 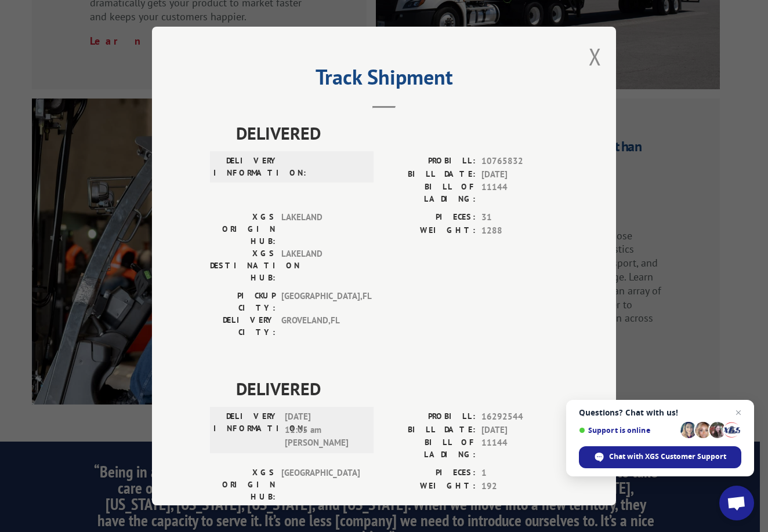 What do you see at coordinates (738, 413) in the screenshot?
I see `span: Close chat` at bounding box center [738, 413].